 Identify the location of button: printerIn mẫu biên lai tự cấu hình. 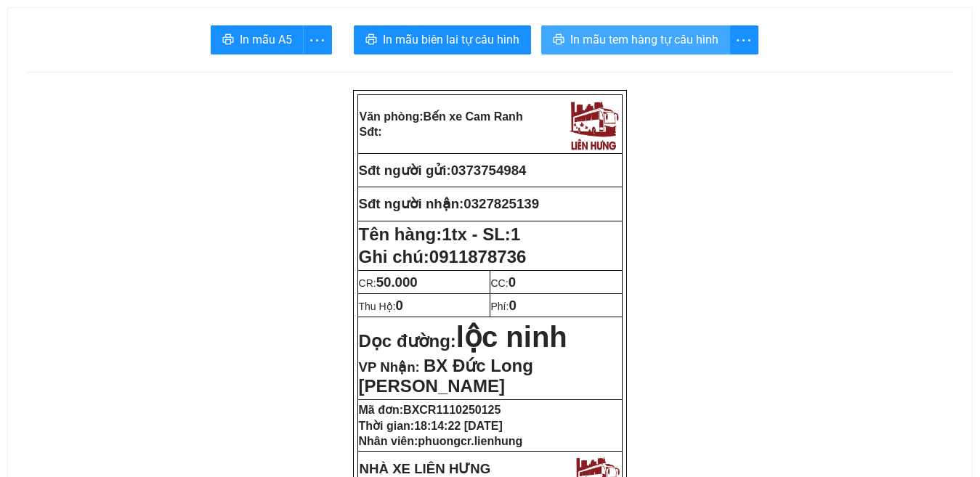
(443, 40).